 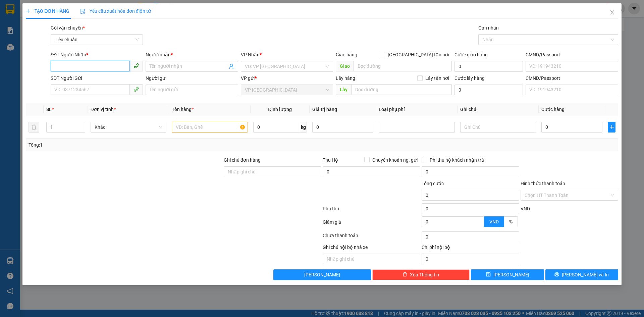 I want to click on label: Ghi chú đơn hàng, so click(x=242, y=160).